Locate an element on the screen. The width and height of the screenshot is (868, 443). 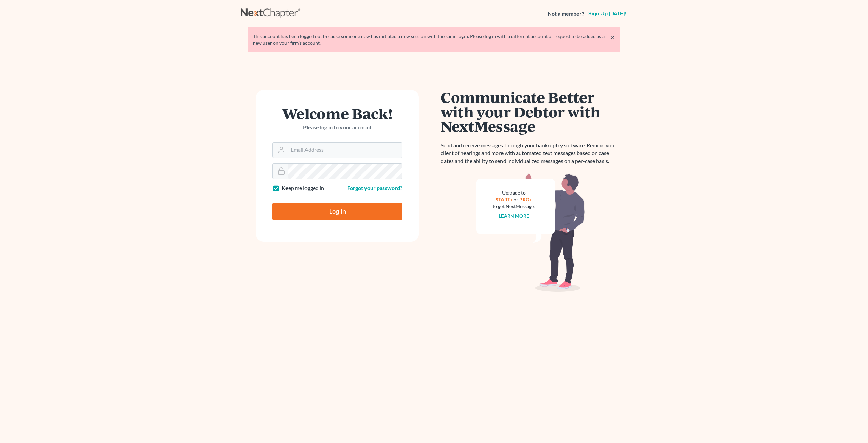
input: Log In is located at coordinates (338, 211).